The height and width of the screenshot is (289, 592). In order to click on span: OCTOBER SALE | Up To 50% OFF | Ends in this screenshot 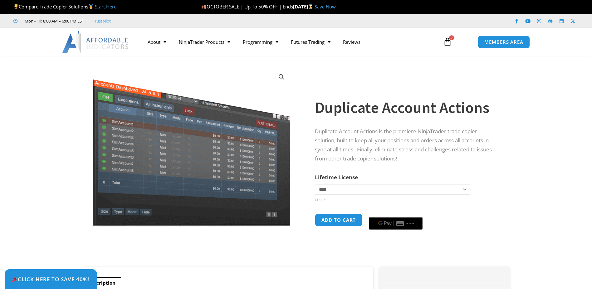, I will do `click(247, 7)`.